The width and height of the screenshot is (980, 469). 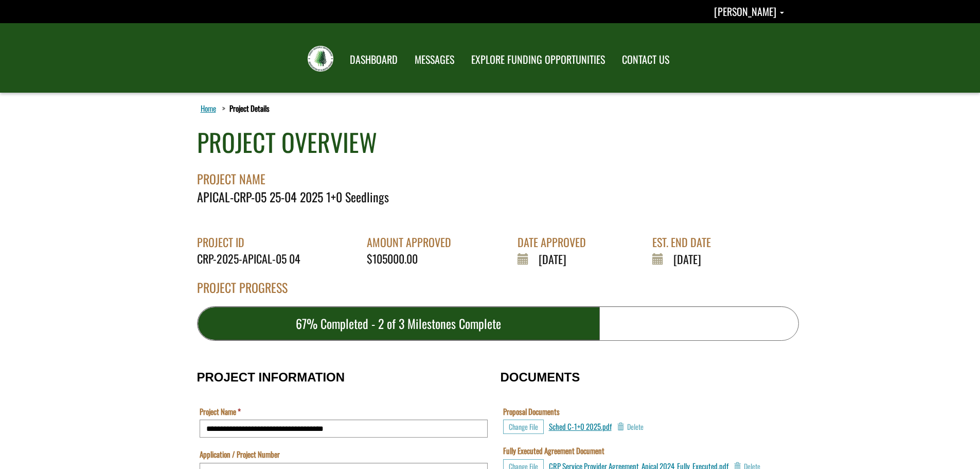 What do you see at coordinates (532, 412) in the screenshot?
I see `label: Proposal Documents` at bounding box center [532, 412].